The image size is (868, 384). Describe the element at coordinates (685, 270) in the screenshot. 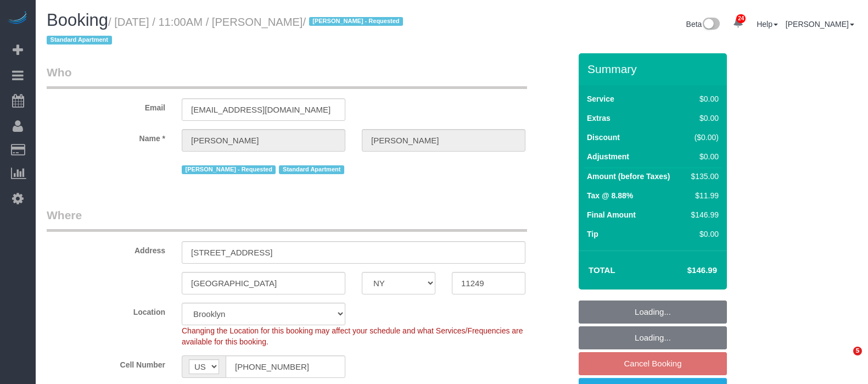

I see `h4: $146.99` at that location.